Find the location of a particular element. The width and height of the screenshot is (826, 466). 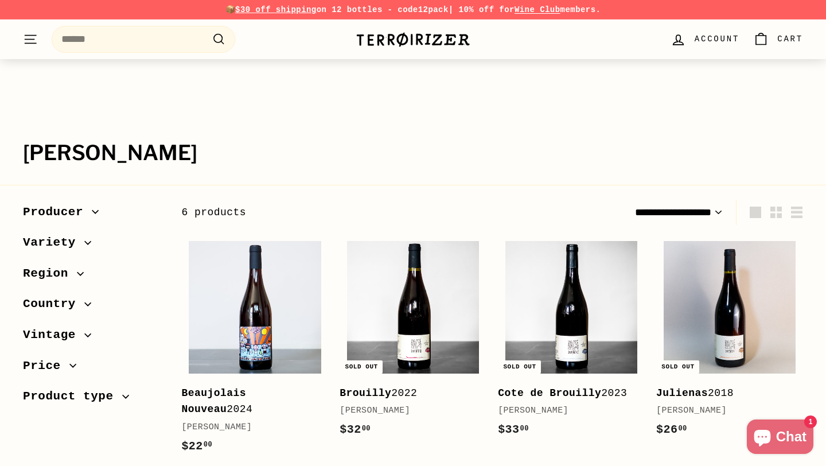

span: Cart is located at coordinates (790, 39).